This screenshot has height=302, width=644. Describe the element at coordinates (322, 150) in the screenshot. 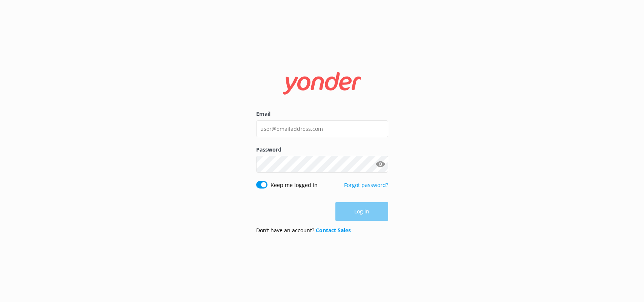

I see `label: Password` at that location.